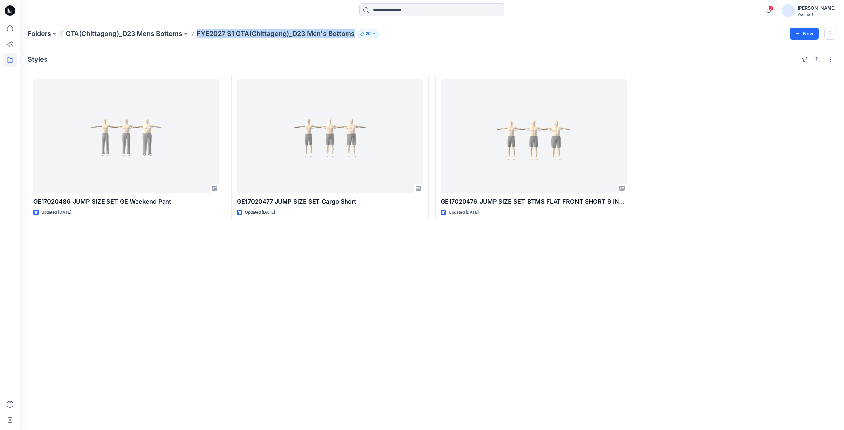 The height and width of the screenshot is (430, 844). What do you see at coordinates (330, 136) in the screenshot?
I see `a: GE17020477_JUMP SIZE SET_Cargo Short` at bounding box center [330, 136].